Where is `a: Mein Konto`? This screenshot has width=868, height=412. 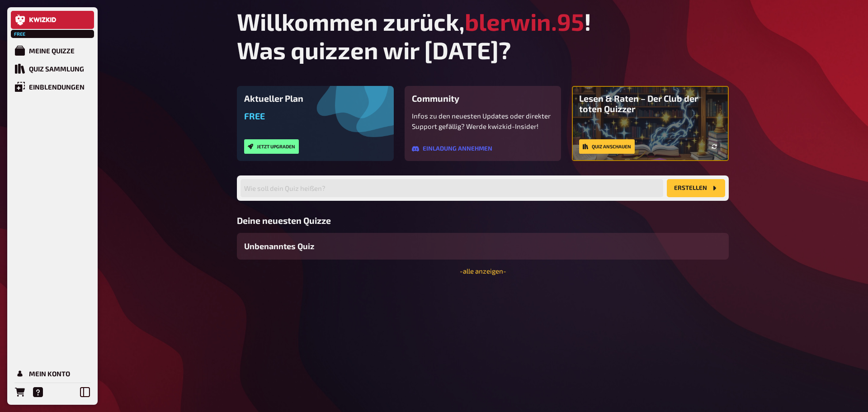
a: Mein Konto is located at coordinates (52, 373).